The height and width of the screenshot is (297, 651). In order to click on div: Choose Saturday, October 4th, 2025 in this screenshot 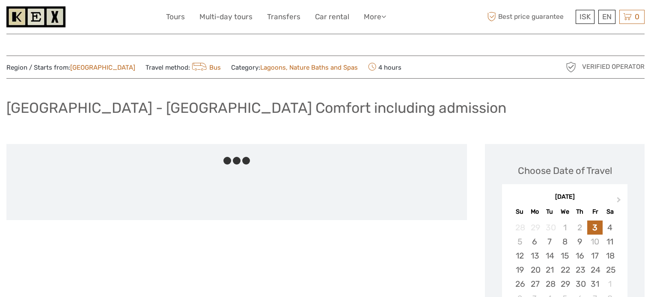, I will do `click(610, 228)`.